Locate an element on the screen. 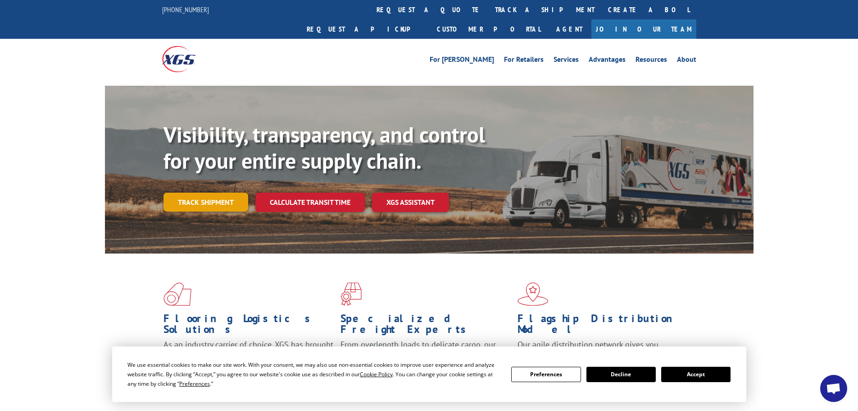 The height and width of the screenshot is (411, 858). span: Preferences is located at coordinates (195, 383).